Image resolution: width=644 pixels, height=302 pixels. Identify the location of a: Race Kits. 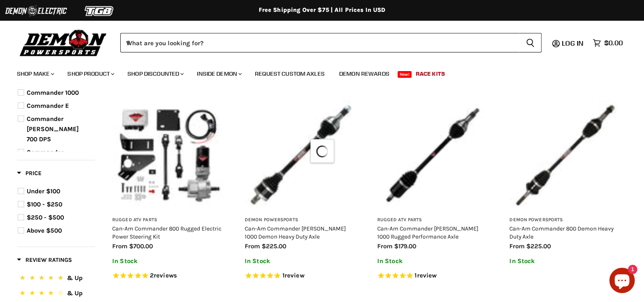
(430, 74).